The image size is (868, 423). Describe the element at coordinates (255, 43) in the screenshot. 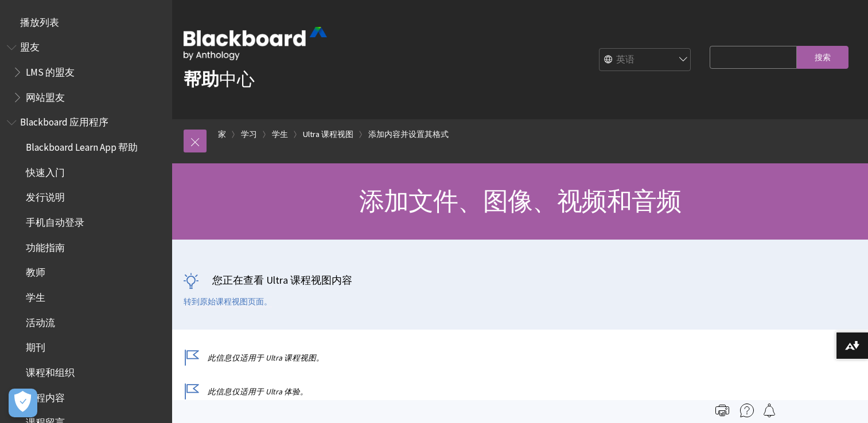

I see `img: Blackboard by Anthology` at that location.